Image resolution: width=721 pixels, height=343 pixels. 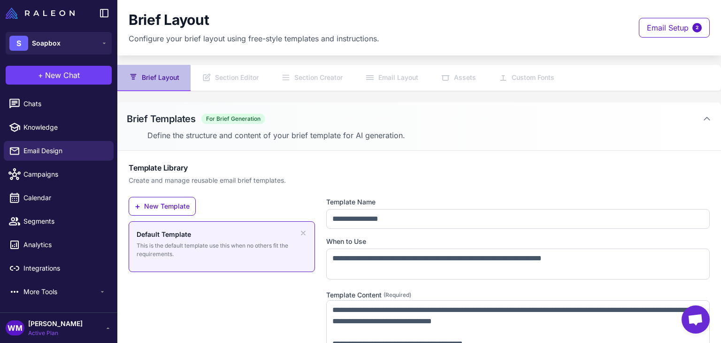 I want to click on a: Chats, so click(x=59, y=104).